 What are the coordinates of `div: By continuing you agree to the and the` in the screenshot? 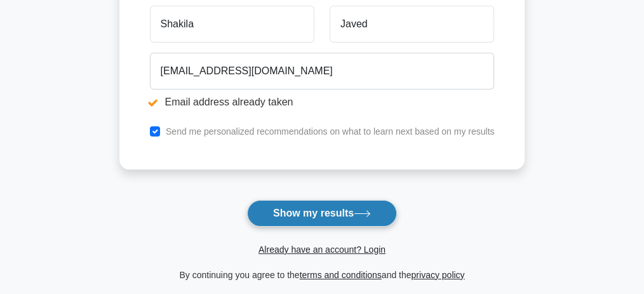 It's located at (322, 276).